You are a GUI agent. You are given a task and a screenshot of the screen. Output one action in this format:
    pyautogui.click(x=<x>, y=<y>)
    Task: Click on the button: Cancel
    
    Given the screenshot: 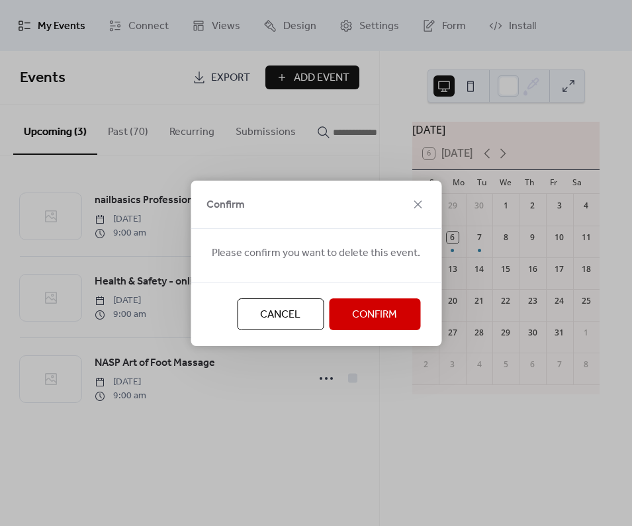 What is the action you would take?
    pyautogui.click(x=280, y=314)
    